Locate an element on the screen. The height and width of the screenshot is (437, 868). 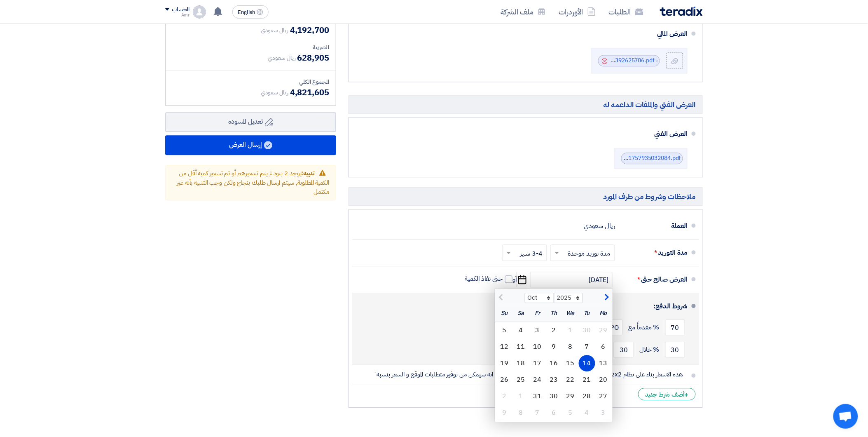
span: 628,905 is located at coordinates (313, 57).